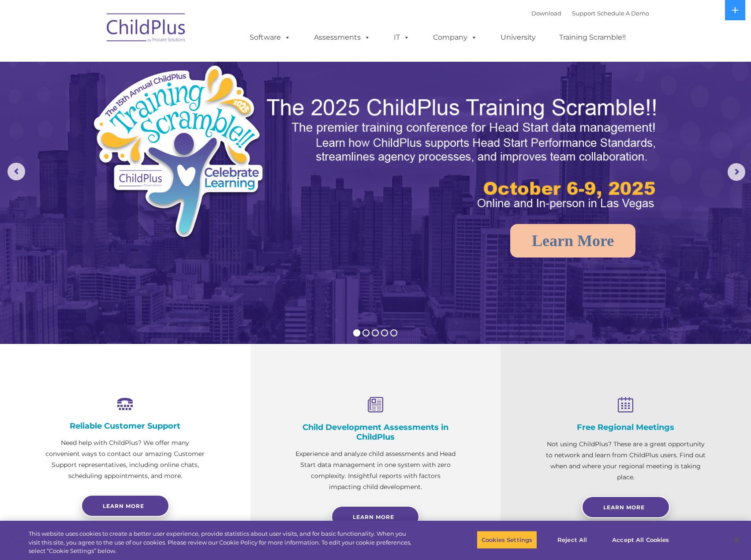 This screenshot has width=751, height=560. What do you see at coordinates (270, 38) in the screenshot?
I see `a: Software` at bounding box center [270, 38].